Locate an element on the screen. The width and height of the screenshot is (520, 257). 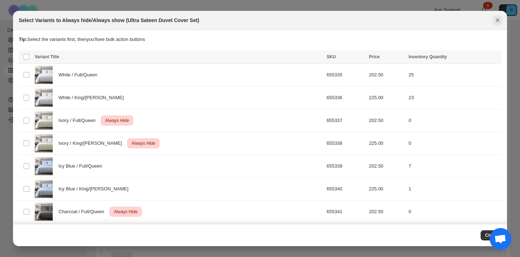
strong: Tip: is located at coordinates (23, 39).